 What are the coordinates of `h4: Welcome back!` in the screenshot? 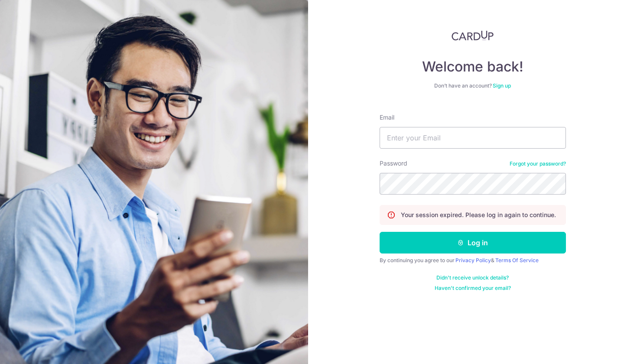 It's located at (473, 67).